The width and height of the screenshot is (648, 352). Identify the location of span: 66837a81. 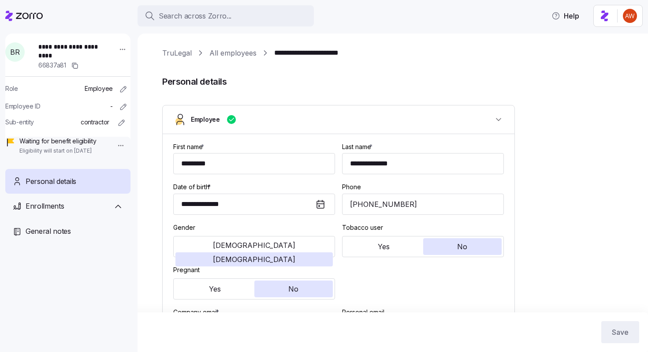
(52, 65).